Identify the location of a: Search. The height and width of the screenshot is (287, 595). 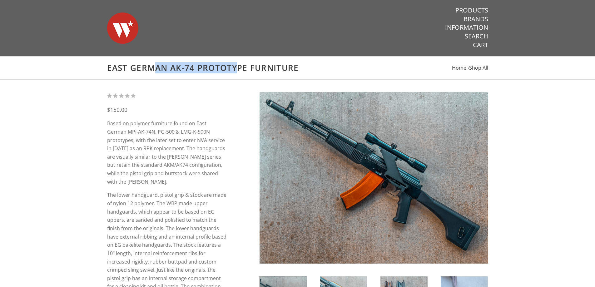
(477, 36).